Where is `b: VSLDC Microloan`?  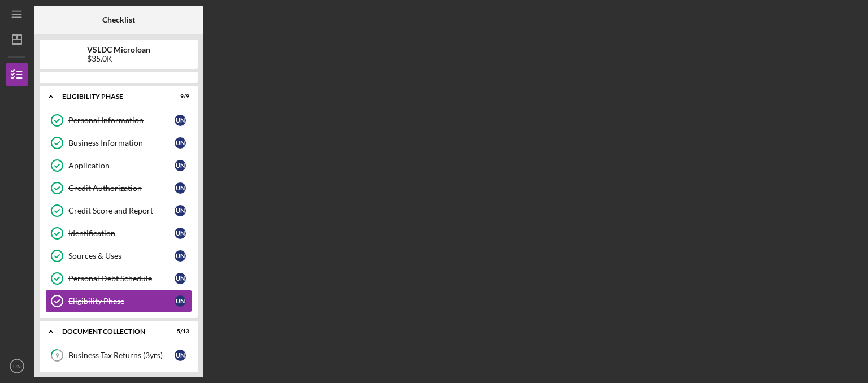
b: VSLDC Microloan is located at coordinates (119, 50).